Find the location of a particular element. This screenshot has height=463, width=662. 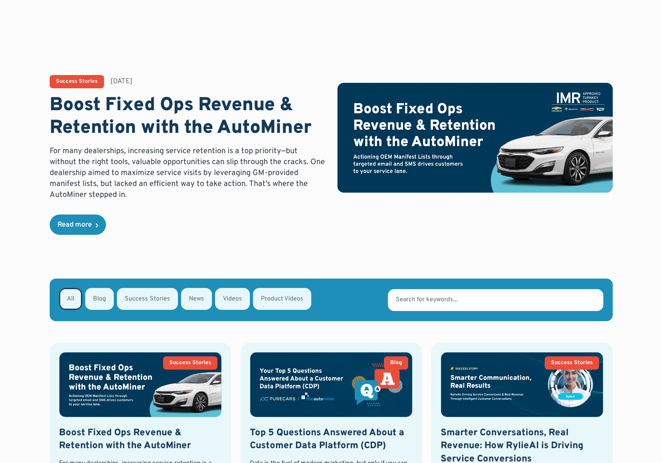

form: Email Form is located at coordinates (331, 300).